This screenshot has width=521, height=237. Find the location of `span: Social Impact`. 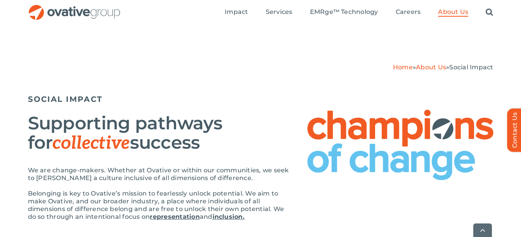

span: Social Impact is located at coordinates (471, 67).